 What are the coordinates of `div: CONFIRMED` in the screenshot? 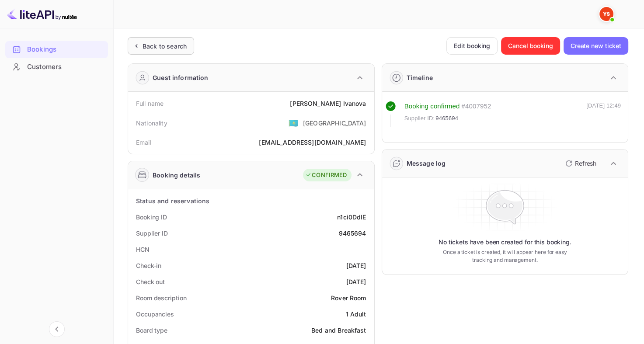 It's located at (325, 175).